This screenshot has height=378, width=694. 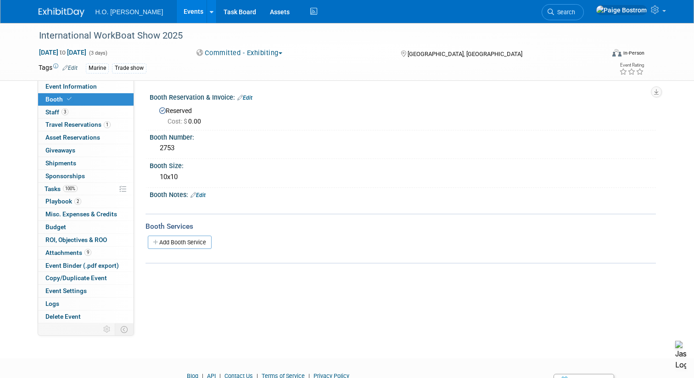 I want to click on span: Shipments, so click(x=61, y=163).